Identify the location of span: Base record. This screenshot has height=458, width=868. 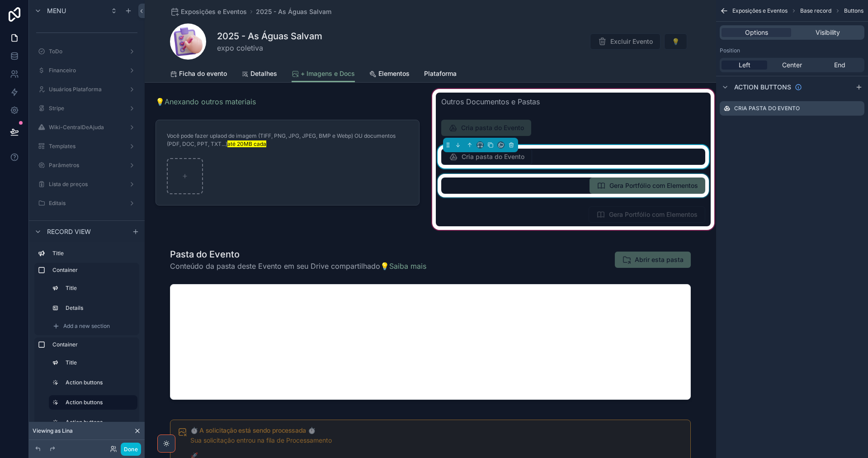
(816, 11).